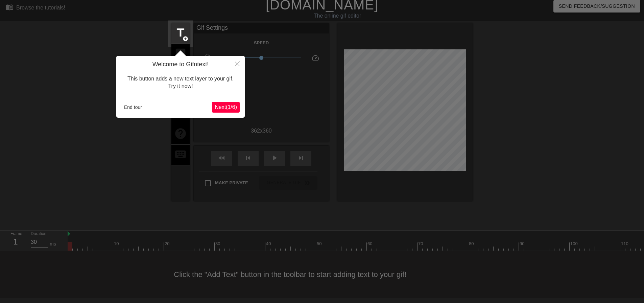  I want to click on button: End tour, so click(133, 107).